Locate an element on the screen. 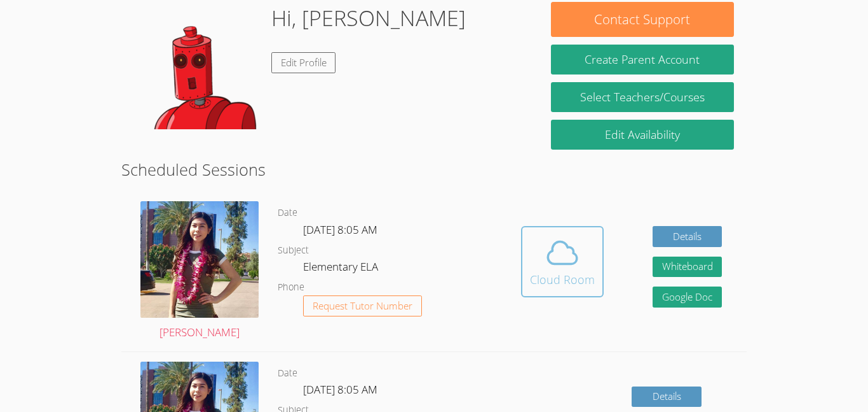 The width and height of the screenshot is (868, 412). span: Request Tutor Number is located at coordinates (362, 306).